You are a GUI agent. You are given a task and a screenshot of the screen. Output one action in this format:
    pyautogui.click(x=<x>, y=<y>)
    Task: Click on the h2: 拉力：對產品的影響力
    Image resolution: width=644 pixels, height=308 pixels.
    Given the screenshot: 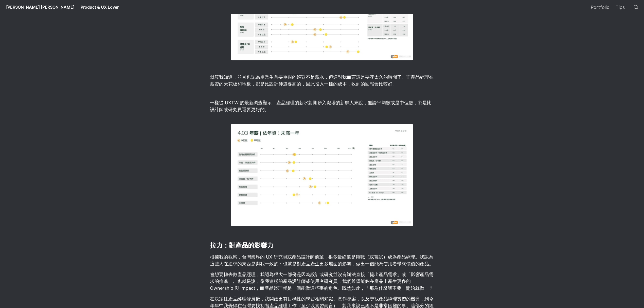 What is the action you would take?
    pyautogui.click(x=322, y=246)
    